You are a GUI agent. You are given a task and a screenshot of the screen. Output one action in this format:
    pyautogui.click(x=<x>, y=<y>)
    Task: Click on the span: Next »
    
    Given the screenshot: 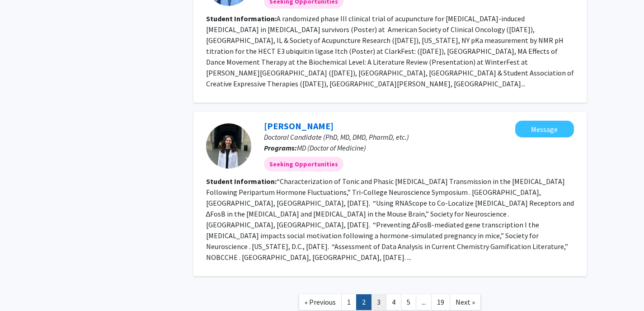 What is the action you would take?
    pyautogui.click(x=465, y=302)
    